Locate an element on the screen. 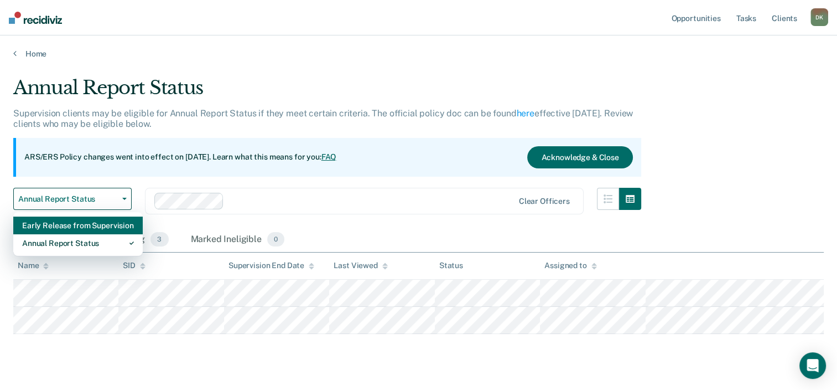 Image resolution: width=837 pixels, height=390 pixels. div: Last Viewed is located at coordinates (360, 265).